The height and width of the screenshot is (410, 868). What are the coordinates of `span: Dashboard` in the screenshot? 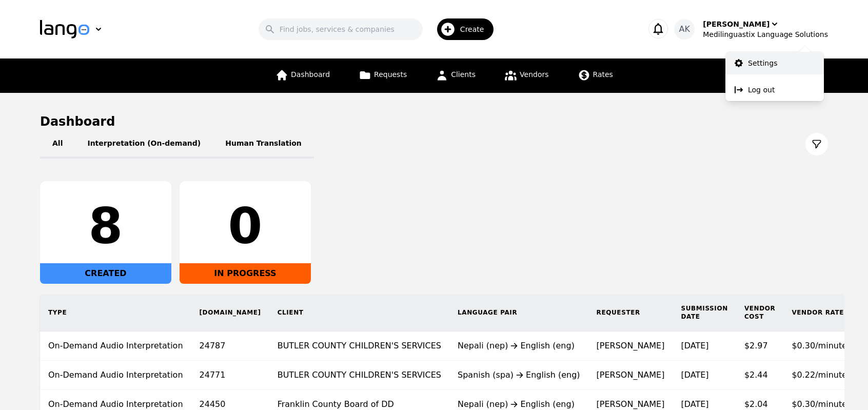 It's located at (310, 74).